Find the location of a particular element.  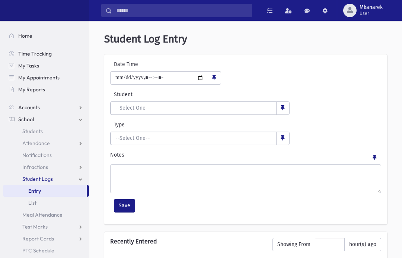

a: Entry is located at coordinates (45, 191).